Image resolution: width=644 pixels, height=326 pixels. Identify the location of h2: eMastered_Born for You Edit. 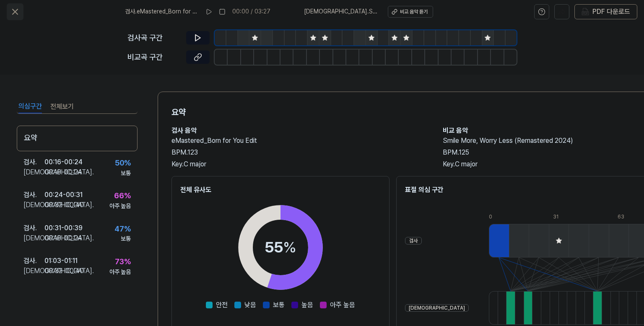
(299, 140).